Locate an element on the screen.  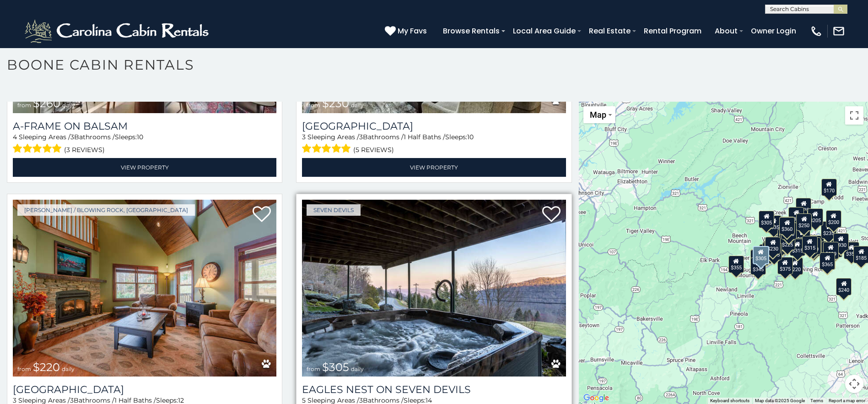
div: $250 is located at coordinates (804, 222).